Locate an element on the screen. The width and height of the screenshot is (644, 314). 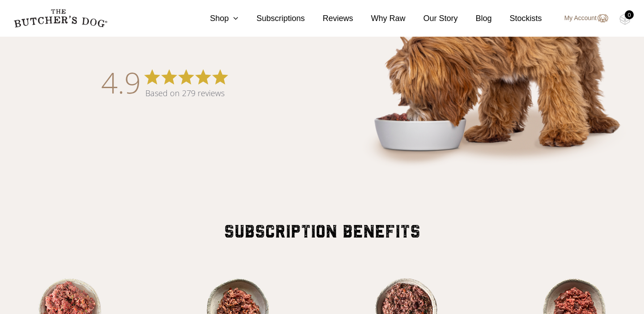
a: Blog is located at coordinates (475, 19).